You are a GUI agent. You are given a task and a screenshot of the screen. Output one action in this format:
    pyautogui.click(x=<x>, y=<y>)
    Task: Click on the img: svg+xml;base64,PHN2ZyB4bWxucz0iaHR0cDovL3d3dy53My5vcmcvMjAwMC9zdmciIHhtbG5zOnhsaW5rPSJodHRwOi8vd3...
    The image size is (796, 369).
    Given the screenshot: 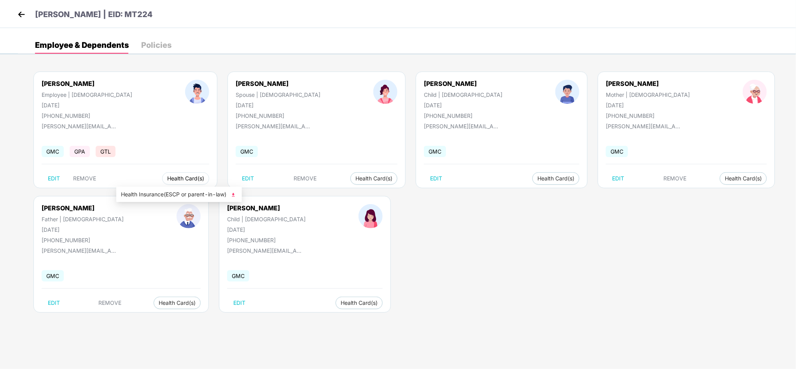 What is the action you would take?
    pyautogui.click(x=233, y=195)
    